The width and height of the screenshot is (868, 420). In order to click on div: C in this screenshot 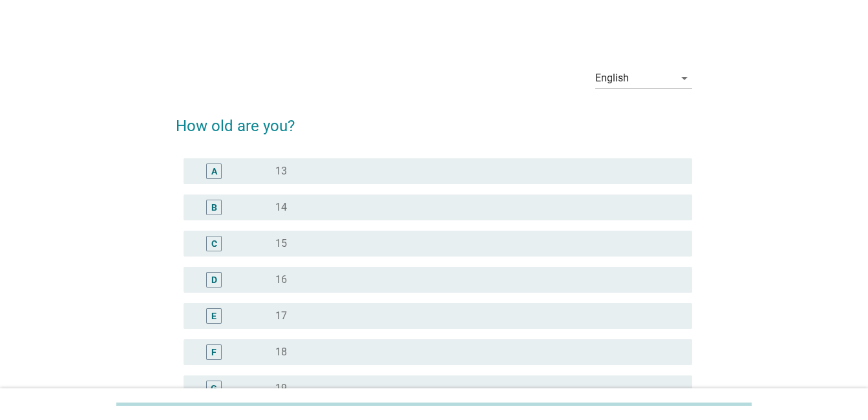, I will do `click(214, 243)`.